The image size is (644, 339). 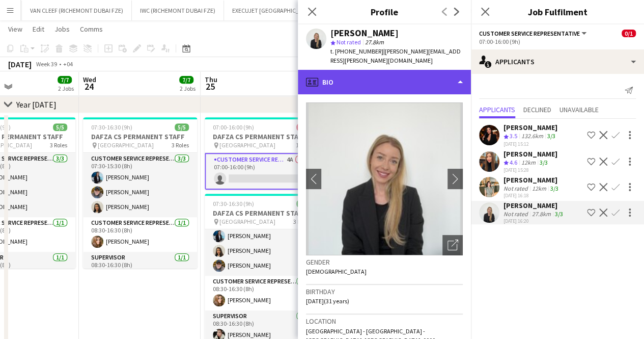 What do you see at coordinates (140, 269) in the screenshot?
I see `app-card-role: Supervisor1/108:30-16:30 (8h)` at bounding box center [140, 269].